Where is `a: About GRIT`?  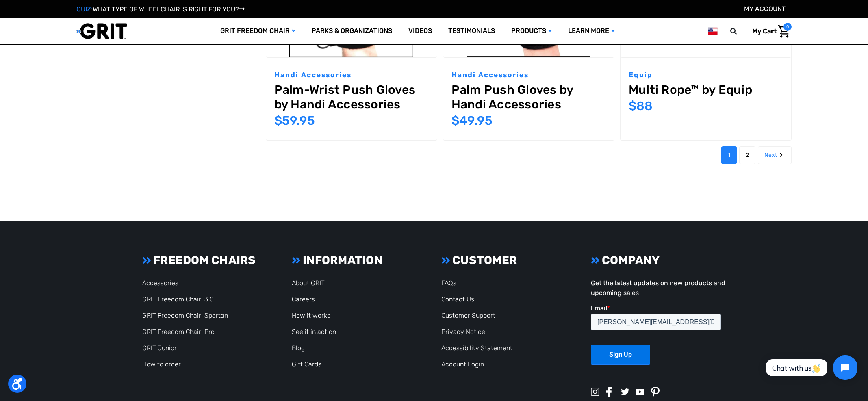 a: About GRIT is located at coordinates (308, 283).